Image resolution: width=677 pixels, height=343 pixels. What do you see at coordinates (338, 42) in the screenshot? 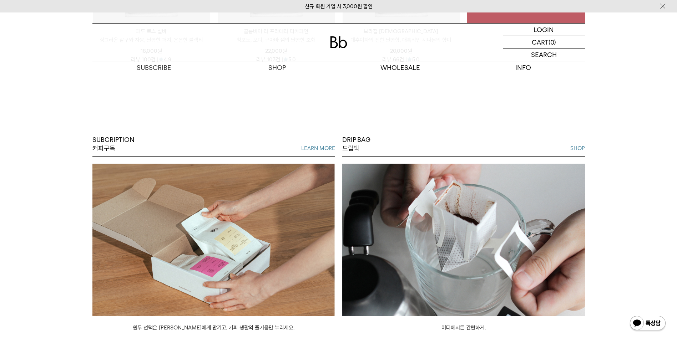
I see `img: 로고` at bounding box center [338, 42].